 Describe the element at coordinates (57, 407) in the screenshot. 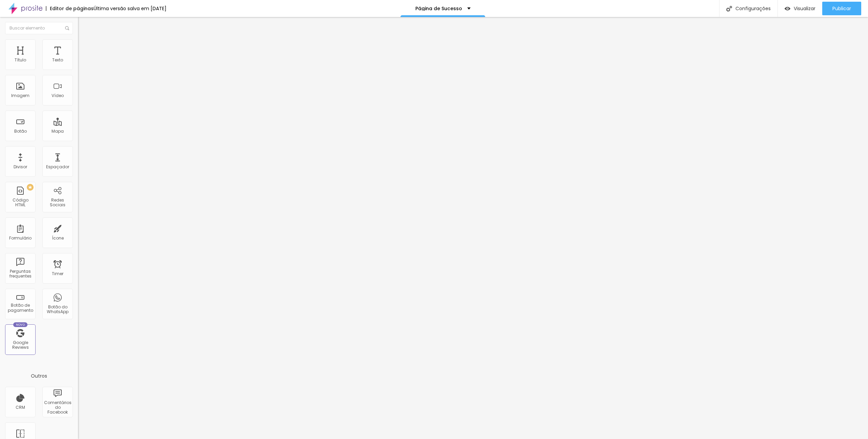

I see `div: Comentários do Facebook` at that location.